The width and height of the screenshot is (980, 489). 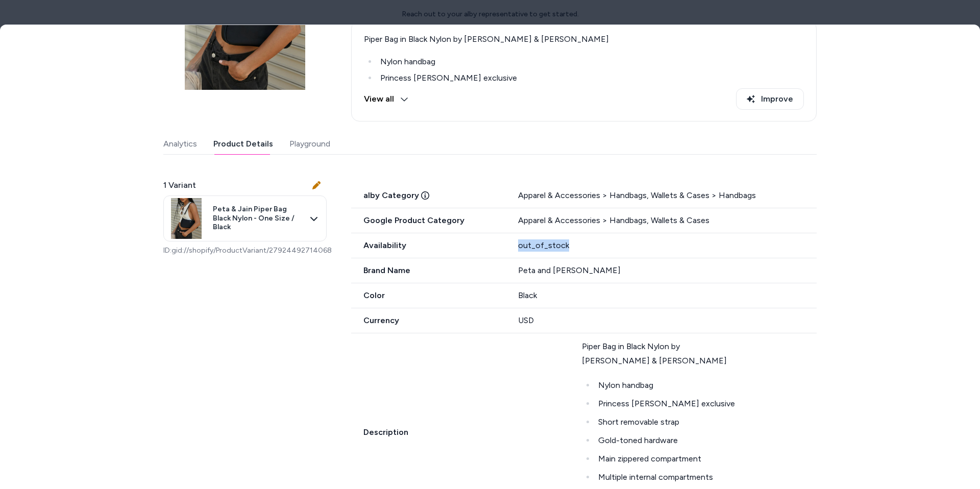 What do you see at coordinates (671, 422) in the screenshot?
I see `li: Short removable strap` at bounding box center [671, 422].